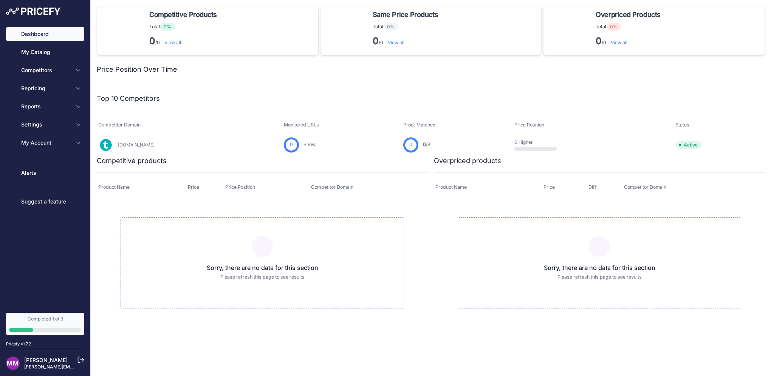 The height and width of the screenshot is (376, 771). Describe the element at coordinates (137, 70) in the screenshot. I see `h2: Price Position Over Time` at that location.